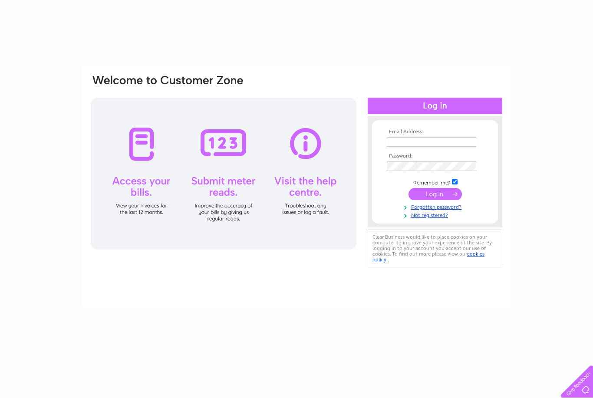 The image size is (593, 398). Describe the element at coordinates (435, 194) in the screenshot. I see `input: Submit` at that location.